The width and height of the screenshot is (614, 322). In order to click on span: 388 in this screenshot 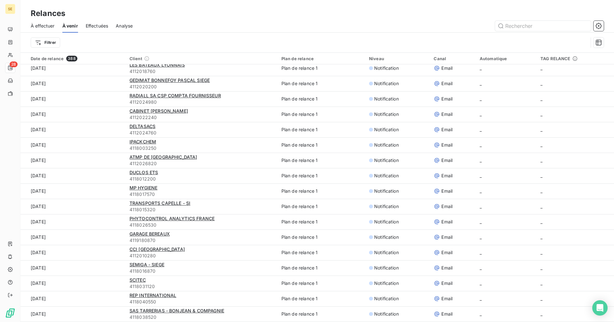, I will do `click(72, 59)`.